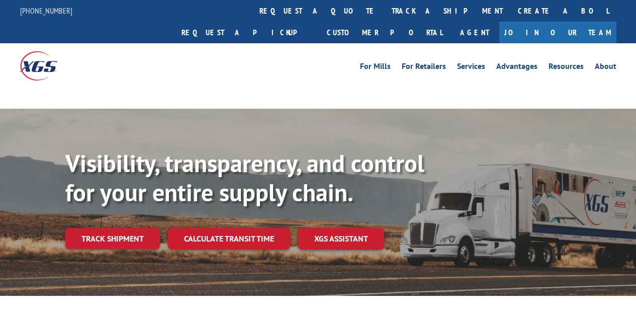 This screenshot has width=636, height=316. Describe the element at coordinates (517, 68) in the screenshot. I see `a: Advantages` at that location.